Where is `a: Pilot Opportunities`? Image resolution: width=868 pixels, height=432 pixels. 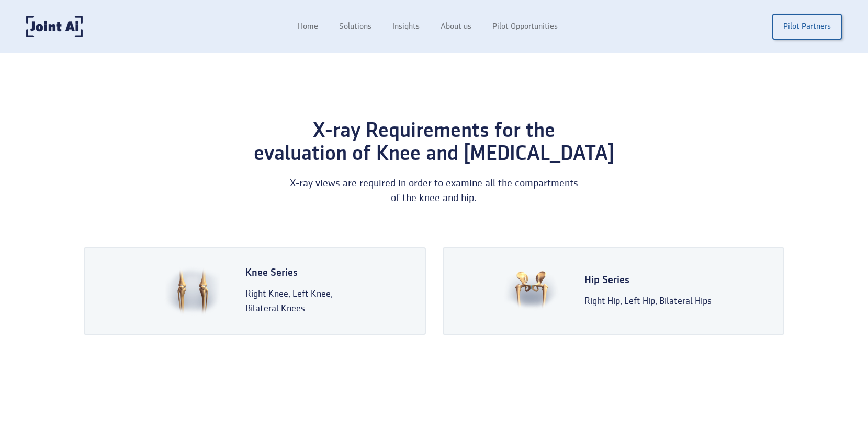
a: Pilot Opportunities is located at coordinates (524, 26).